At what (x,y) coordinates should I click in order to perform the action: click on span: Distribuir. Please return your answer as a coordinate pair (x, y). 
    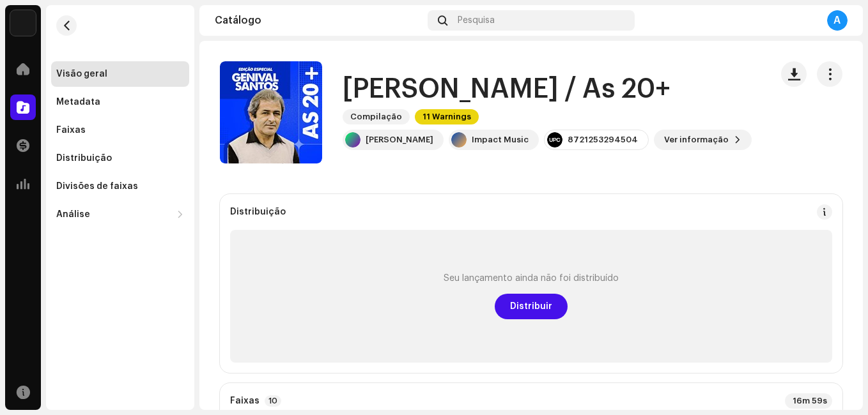
    Looking at the image, I should click on (531, 306).